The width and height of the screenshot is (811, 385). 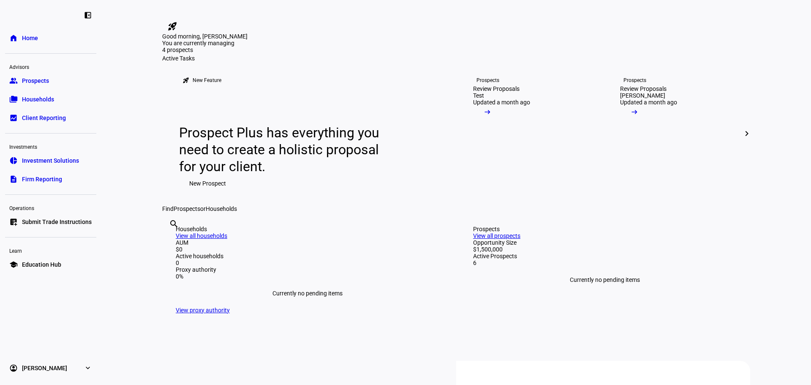 I want to click on a: groupProspects, so click(x=51, y=81).